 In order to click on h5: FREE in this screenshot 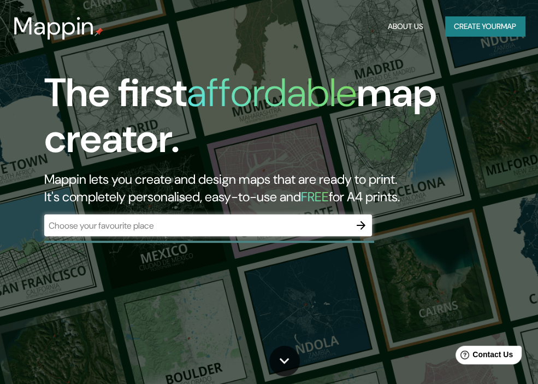, I will do `click(315, 196)`.